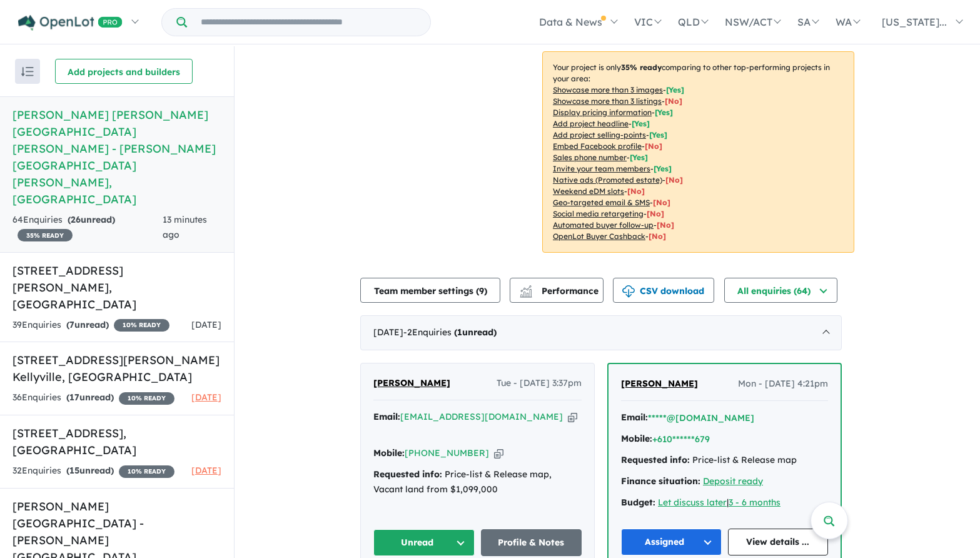  What do you see at coordinates (755, 502) in the screenshot?
I see `a: 3 - 6 months` at bounding box center [755, 502].